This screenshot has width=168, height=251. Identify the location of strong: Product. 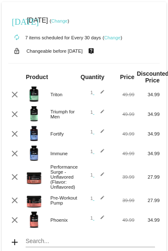
(36, 77).